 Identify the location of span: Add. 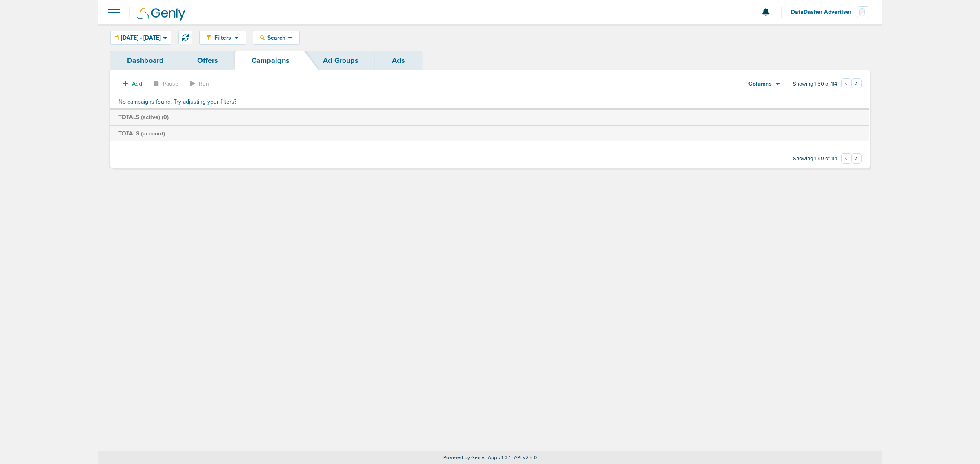
(136, 84).